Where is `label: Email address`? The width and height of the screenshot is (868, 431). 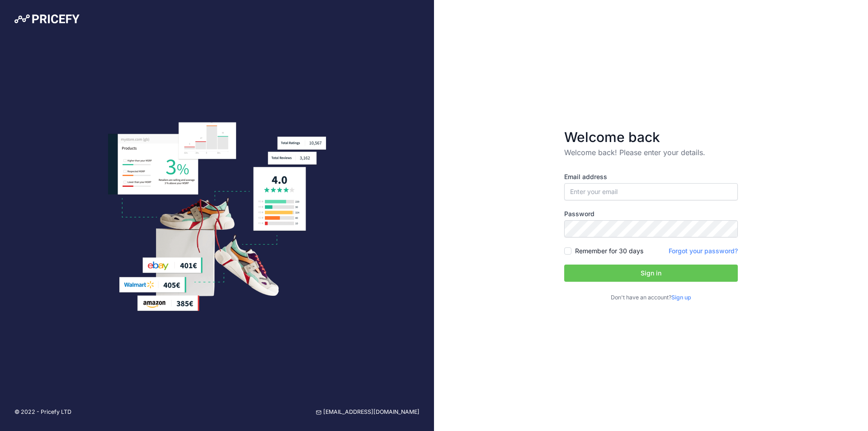
label: Email address is located at coordinates (651, 177).